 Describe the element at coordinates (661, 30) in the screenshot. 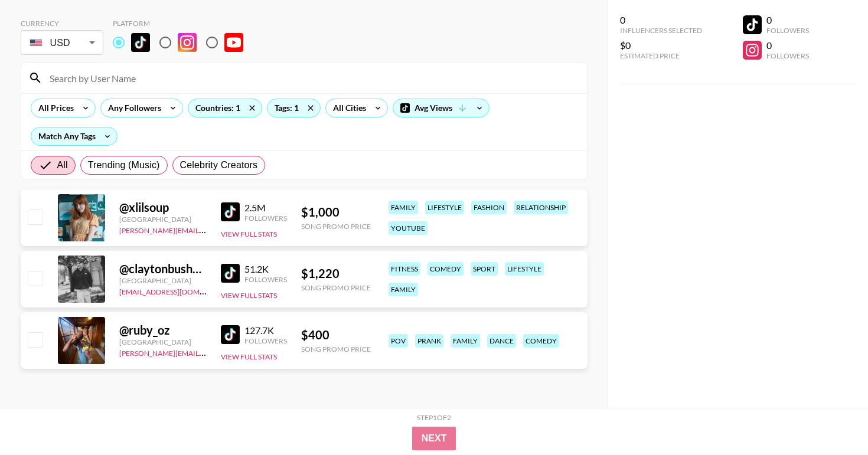

I see `div: Influencers Selected` at that location.